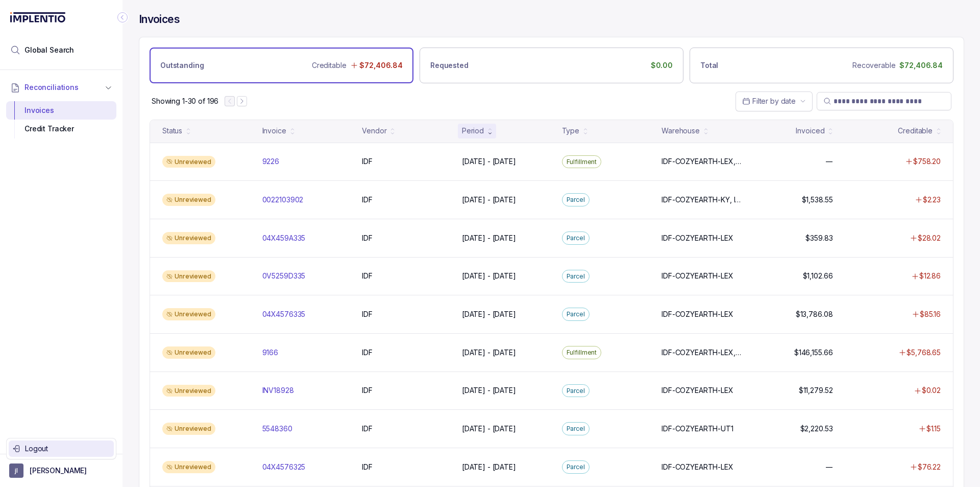 The height and width of the screenshot is (487, 980). Describe the element at coordinates (283, 314) in the screenshot. I see `p: 04X4576335` at that location.